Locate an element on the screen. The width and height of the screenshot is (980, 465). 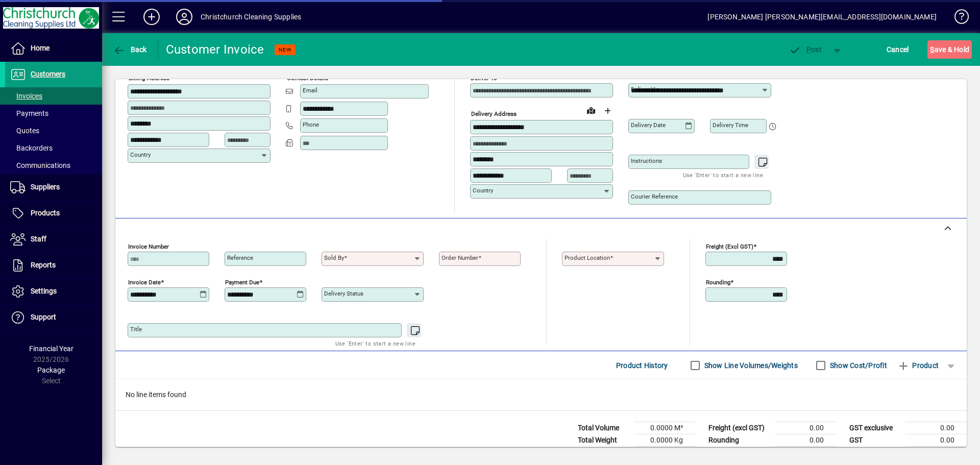
a: Home is located at coordinates (53, 49).